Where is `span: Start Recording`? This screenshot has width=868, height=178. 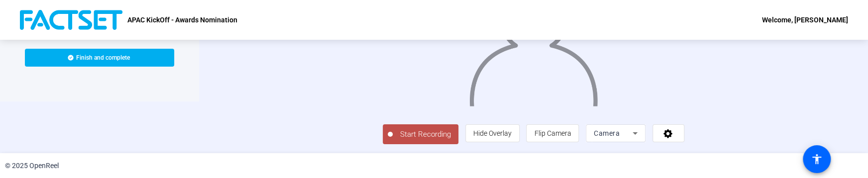
span: Start Recording is located at coordinates (426, 135).